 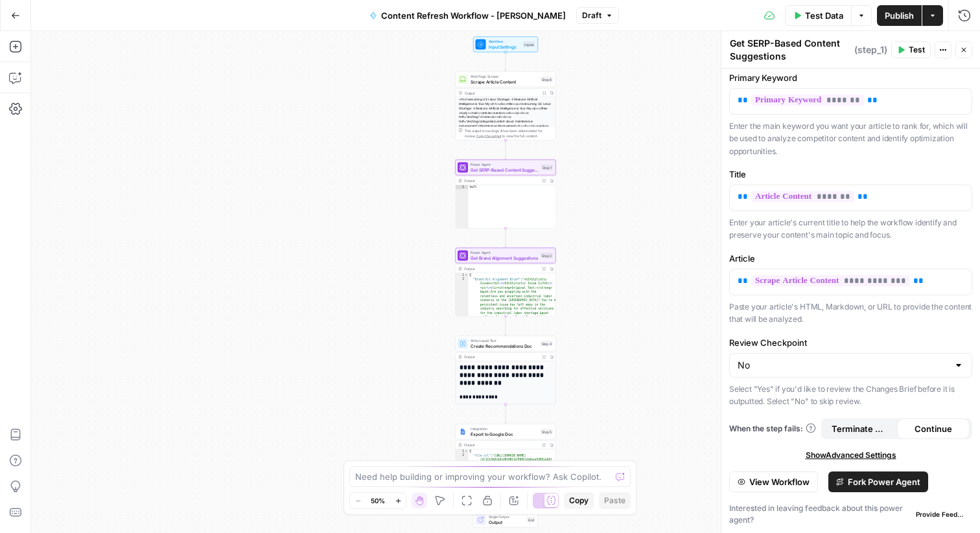 I want to click on span: 50%, so click(x=378, y=501).